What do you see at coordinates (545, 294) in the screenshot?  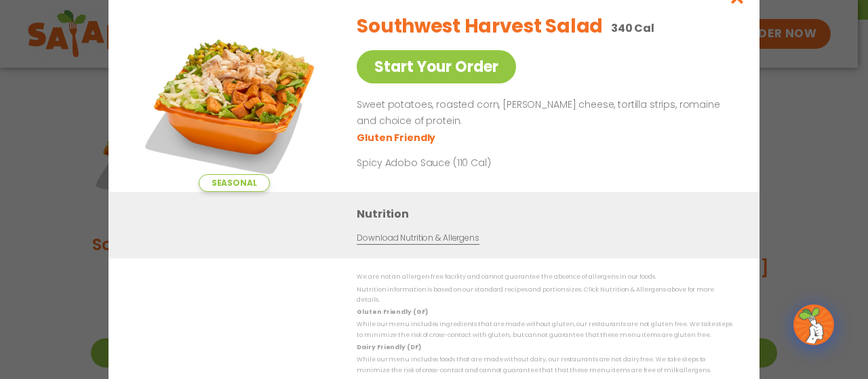 I see `p: Nutrition information is based on our standard recipes and portion sizes. Click Nutrition & Aller...` at bounding box center [545, 294].